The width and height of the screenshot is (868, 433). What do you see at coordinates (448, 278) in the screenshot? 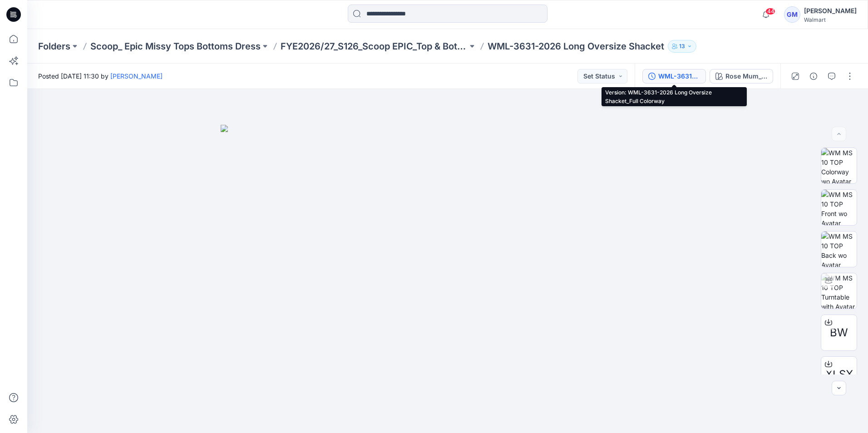
I see `img: eyJhbGciOiJIUzI1NiIsImtpZCI6IjAiLCJzbHQiOiJzZXMiLCJ0eXAiOiJKV1QifQ.eyJkYXRhIjp7InR5cGUiOiJzdG9yYW...` at bounding box center [448, 278].